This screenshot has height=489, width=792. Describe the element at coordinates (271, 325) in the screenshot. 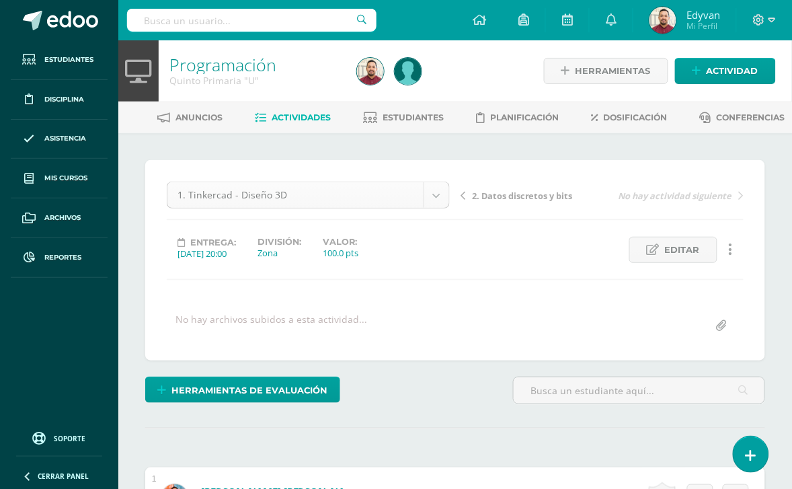

I see `div: No hay archivos subidos a esta actividad...` at that location.